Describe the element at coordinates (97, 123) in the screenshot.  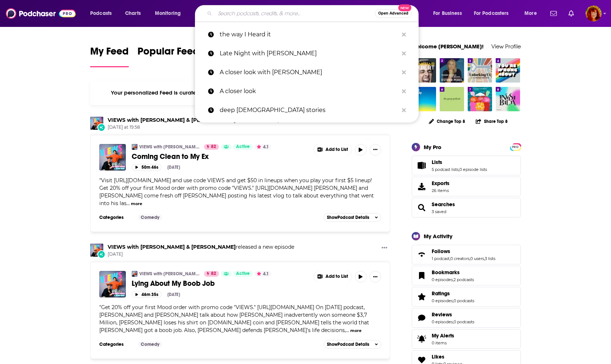
I see `img: VIEWS with David Dobrik & Jason Nash` at that location.